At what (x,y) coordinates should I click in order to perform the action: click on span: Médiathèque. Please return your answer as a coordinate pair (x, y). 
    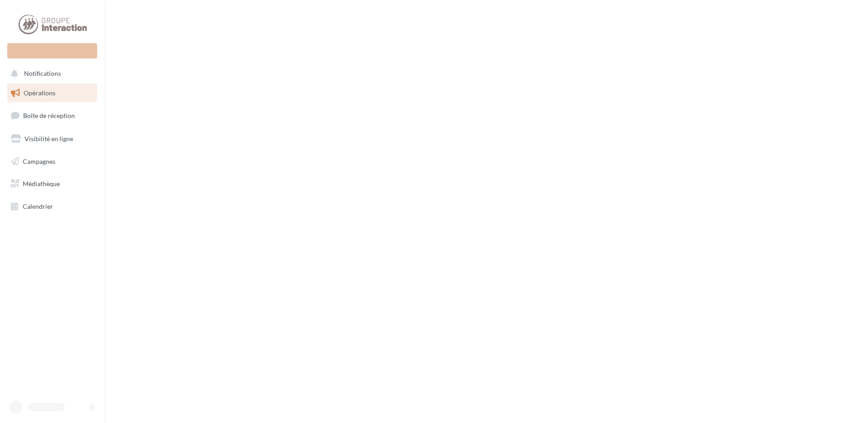
    Looking at the image, I should click on (41, 183).